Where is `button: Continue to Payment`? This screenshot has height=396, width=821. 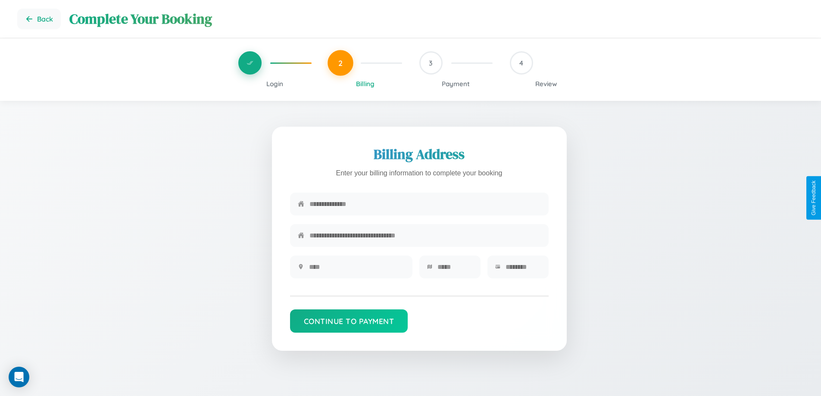 button: Continue to Payment is located at coordinates (349, 321).